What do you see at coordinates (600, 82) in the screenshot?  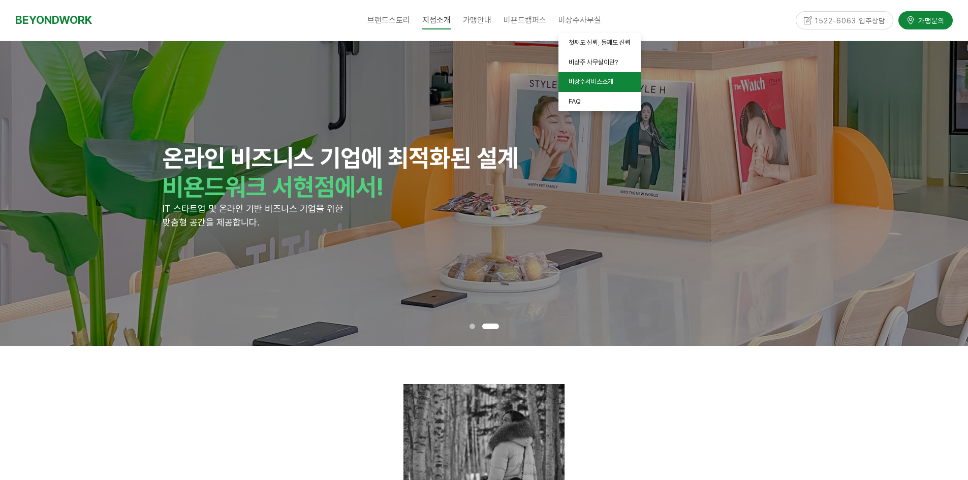 I see `a: 비상주서비스소개` at bounding box center [600, 82].